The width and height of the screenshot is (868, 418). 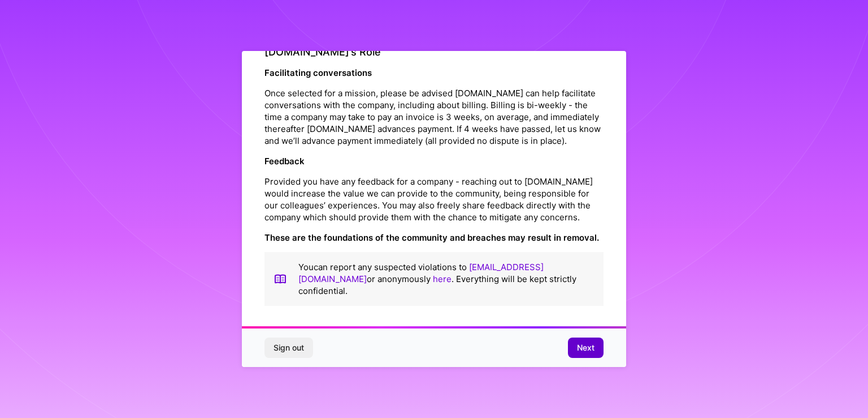 I want to click on strong: Feedback, so click(x=284, y=161).